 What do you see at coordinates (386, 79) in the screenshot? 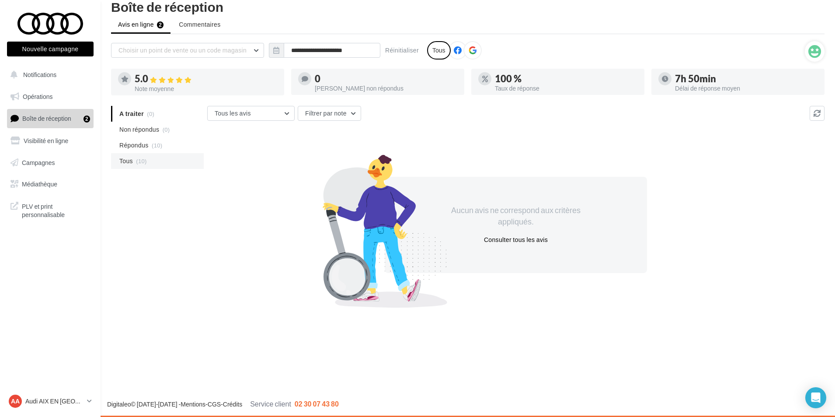
I see `div: 0` at bounding box center [386, 79].